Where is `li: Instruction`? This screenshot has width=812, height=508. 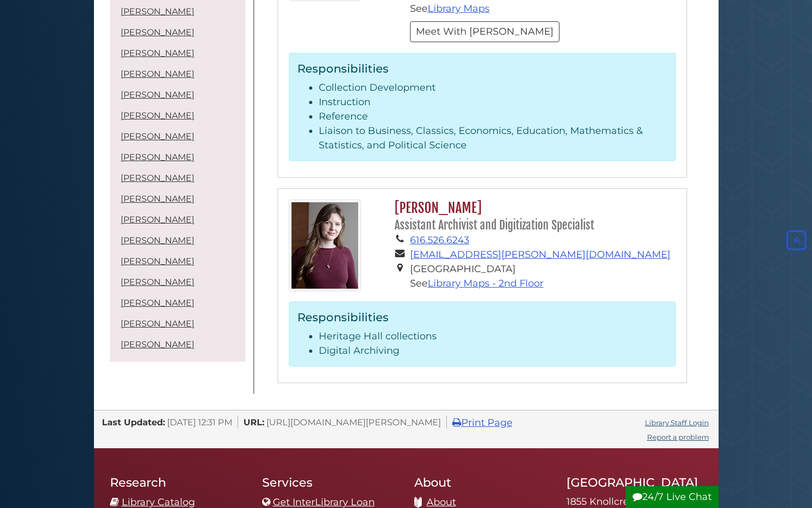 li: Instruction is located at coordinates (493, 102).